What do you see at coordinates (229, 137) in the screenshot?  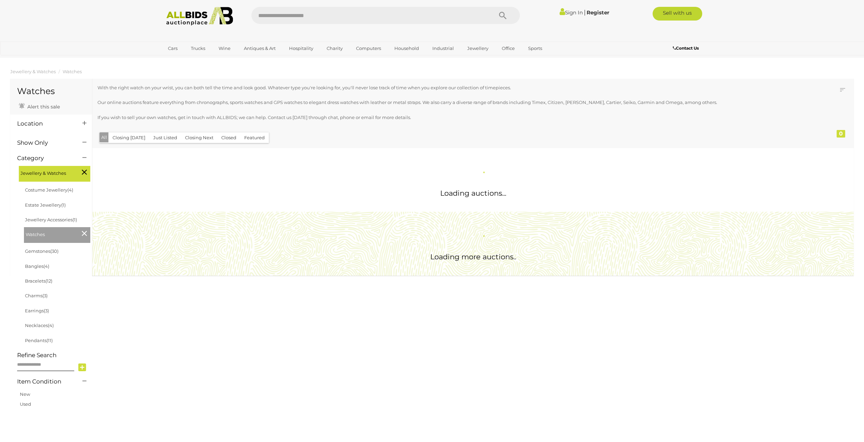 I see `button: Closed` at bounding box center [229, 137].